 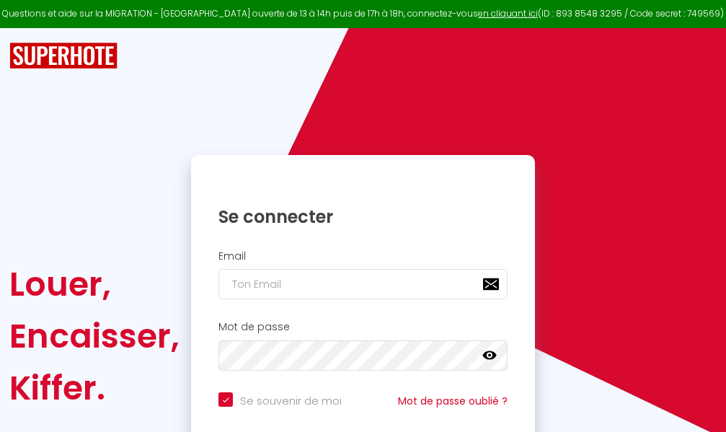 I want to click on input: Ton Email, so click(x=363, y=284).